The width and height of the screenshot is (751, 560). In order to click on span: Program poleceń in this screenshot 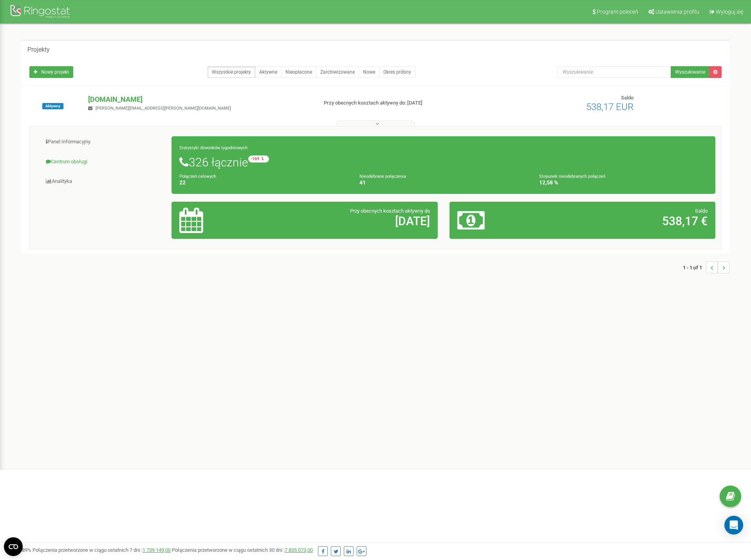, I will do `click(618, 12)`.